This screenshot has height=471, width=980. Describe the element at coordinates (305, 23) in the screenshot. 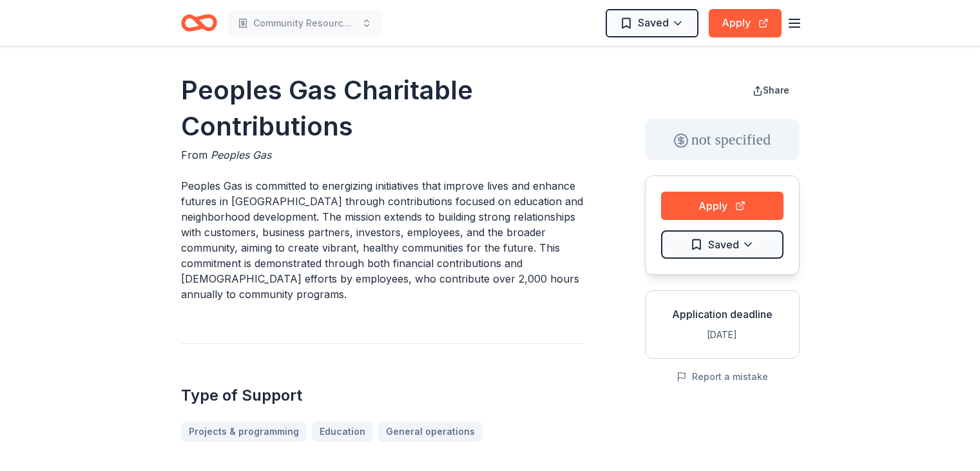

I see `button: Community Resource Program for work force development and after school program` at that location.